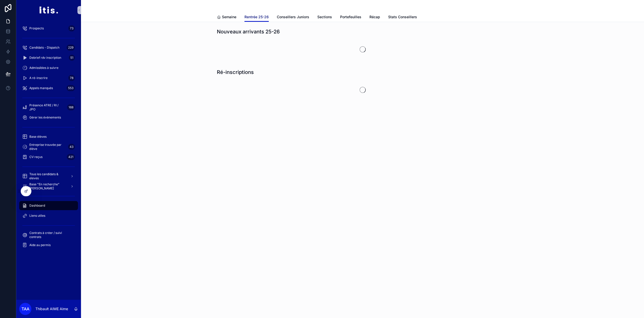 This screenshot has height=318, width=644. Describe the element at coordinates (403, 17) in the screenshot. I see `span: Stats Conseillers` at that location.